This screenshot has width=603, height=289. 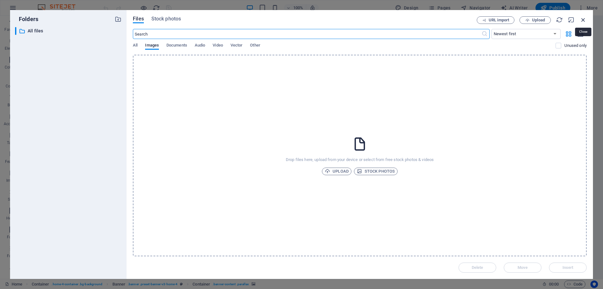 I want to click on span: Documents, so click(x=177, y=46).